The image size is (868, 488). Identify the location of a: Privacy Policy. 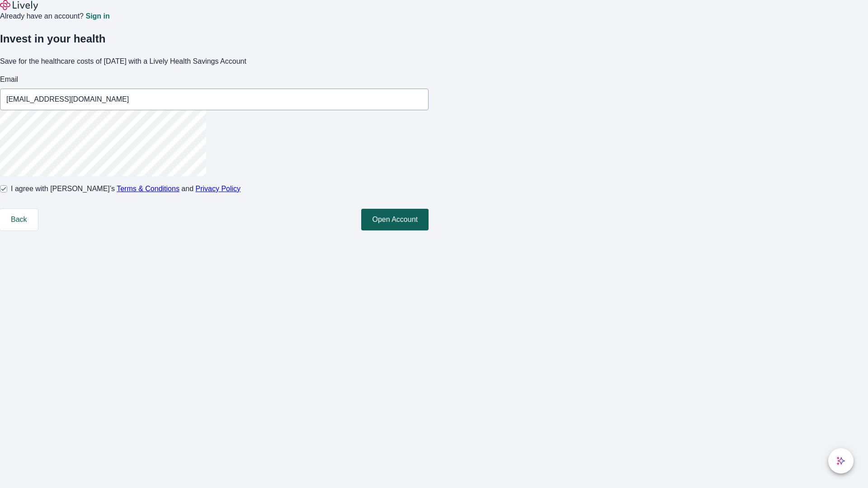
(218, 189).